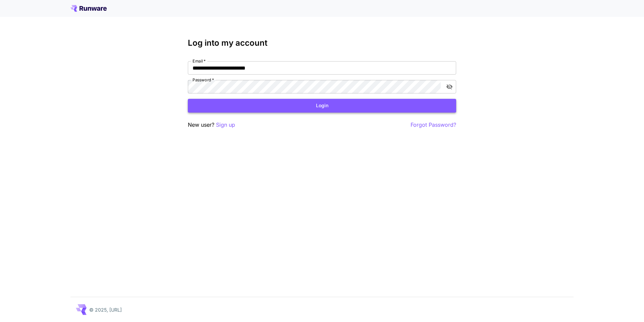 Image resolution: width=644 pixels, height=322 pixels. I want to click on p: Forgot Password?, so click(433, 125).